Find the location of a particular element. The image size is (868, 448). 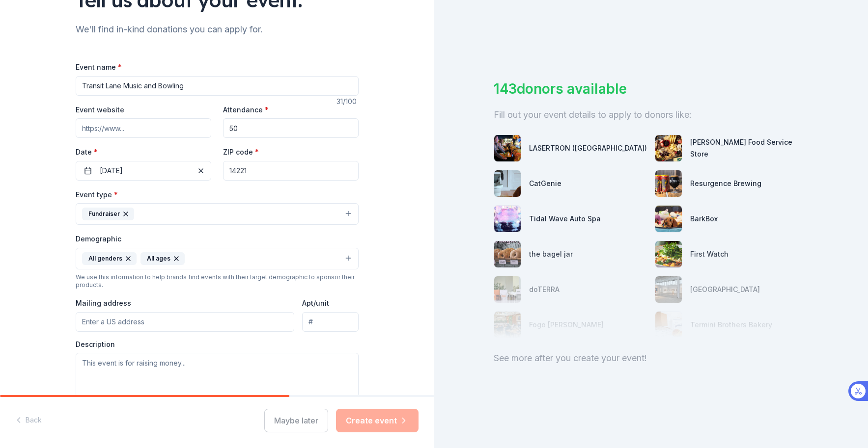

button: All gendersAll ages is located at coordinates (218, 259).